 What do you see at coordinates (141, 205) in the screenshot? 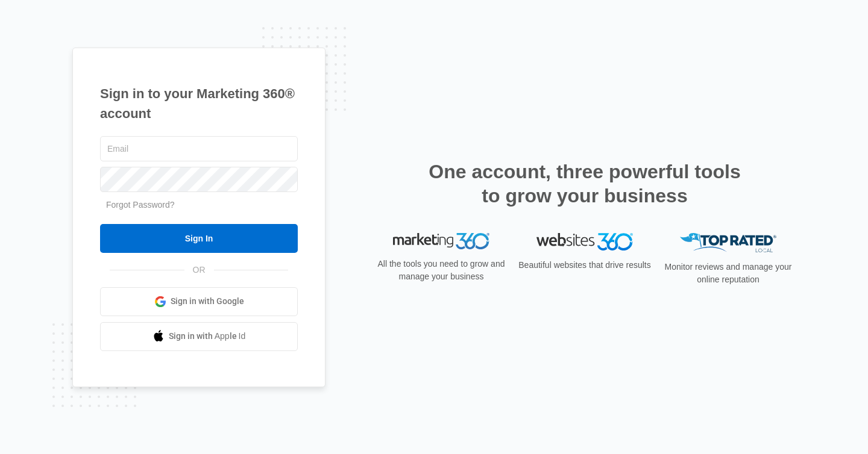
I see `a: Forgot Password?` at bounding box center [141, 205].